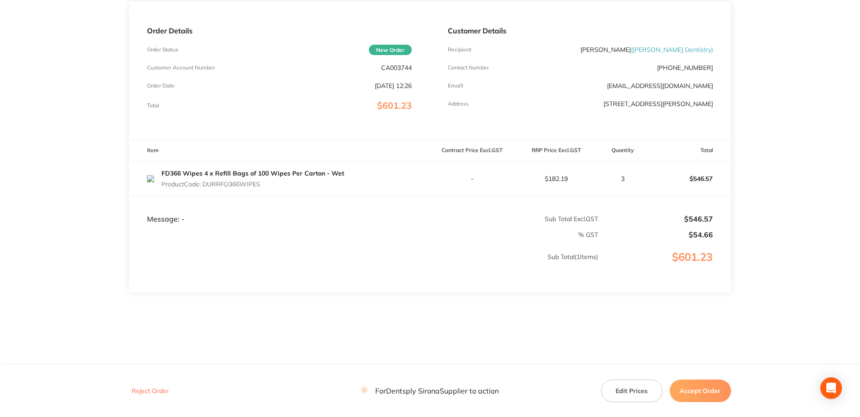 The height and width of the screenshot is (417, 860). What do you see at coordinates (363, 266) in the screenshot?
I see `p: Sub Total ( 1 Items)` at bounding box center [363, 266].